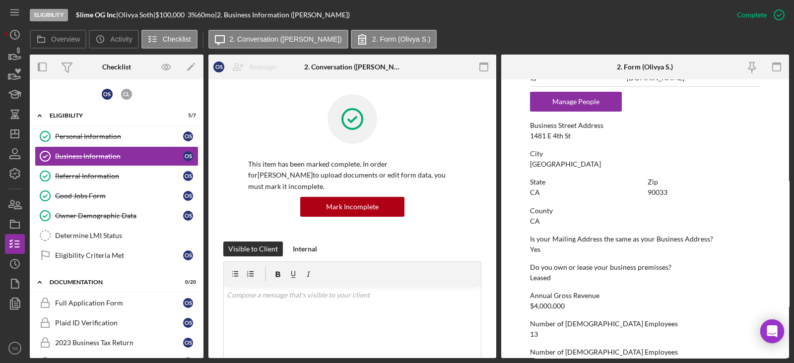 The height and width of the screenshot is (363, 794). Describe the element at coordinates (393, 39) in the screenshot. I see `button: 2. Form (Olivya S.)` at that location.